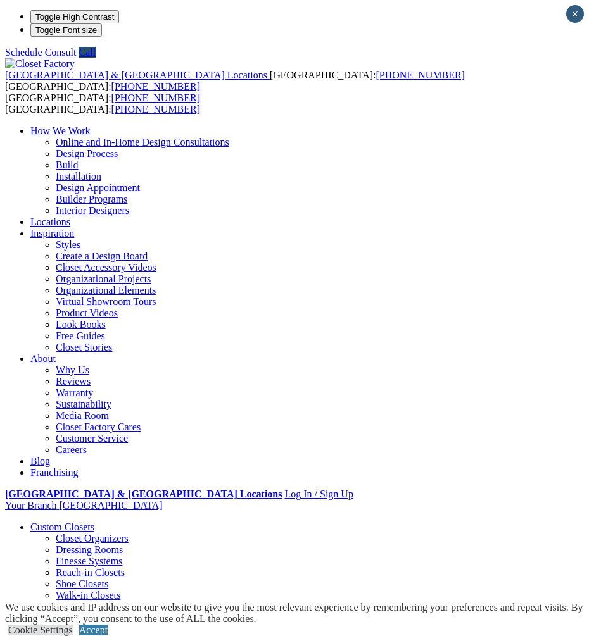 The width and height of the screenshot is (589, 636). What do you see at coordinates (88, 595) in the screenshot?
I see `a: Walk-in Closets` at bounding box center [88, 595].